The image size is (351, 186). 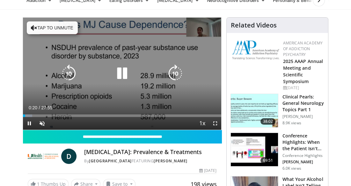 I want to click on span: 69:51, so click(x=268, y=160).